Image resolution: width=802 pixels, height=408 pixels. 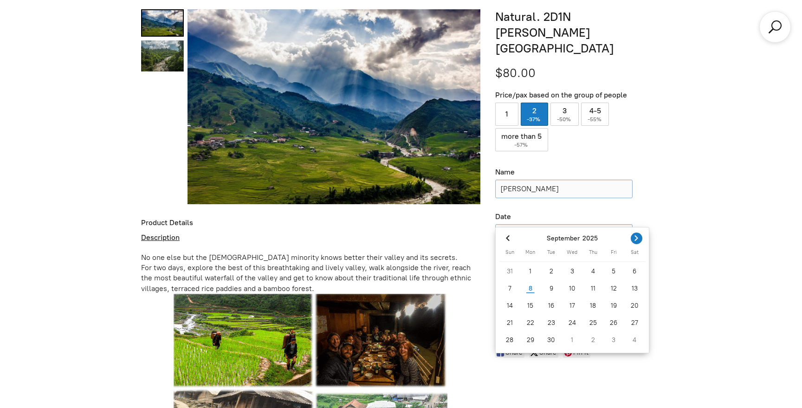 I want to click on div: For two days, explore the best of this breathtaking and lively valley, walk alongside the river, ..., so click(x=311, y=278).